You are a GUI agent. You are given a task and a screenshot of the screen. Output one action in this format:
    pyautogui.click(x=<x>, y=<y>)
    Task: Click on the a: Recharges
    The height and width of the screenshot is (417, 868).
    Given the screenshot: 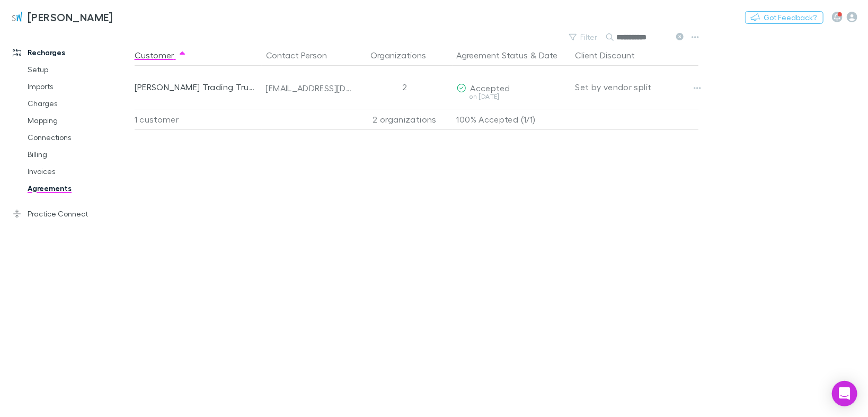 What is the action you would take?
    pyautogui.click(x=70, y=53)
    